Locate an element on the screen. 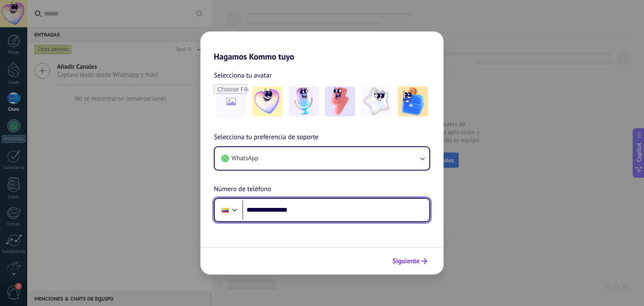 This screenshot has height=306, width=644. button: Siguiente is located at coordinates (410, 261).